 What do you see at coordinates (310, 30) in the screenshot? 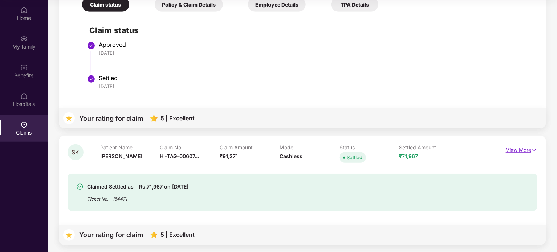
I see `h2: Claim status` at bounding box center [310, 30].